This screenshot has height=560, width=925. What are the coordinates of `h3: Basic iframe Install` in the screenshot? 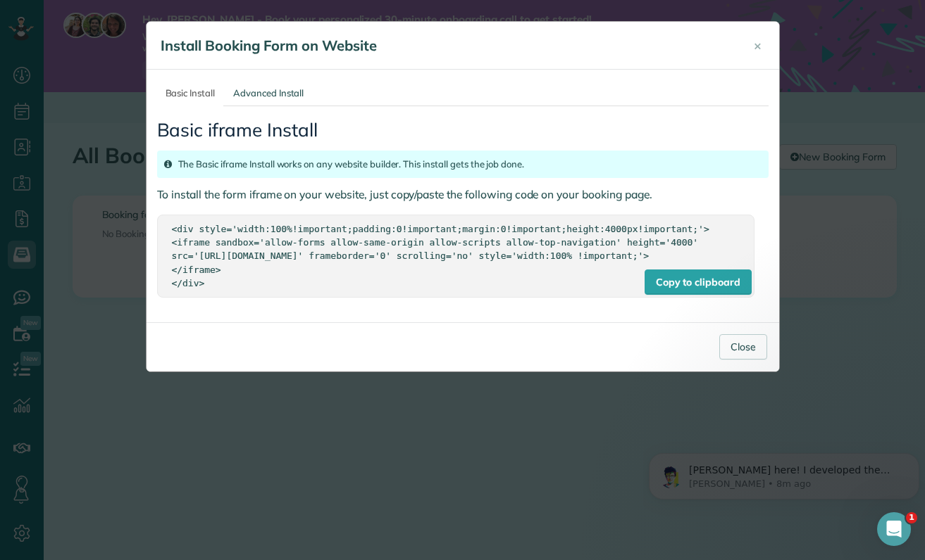 It's located at (462, 130).